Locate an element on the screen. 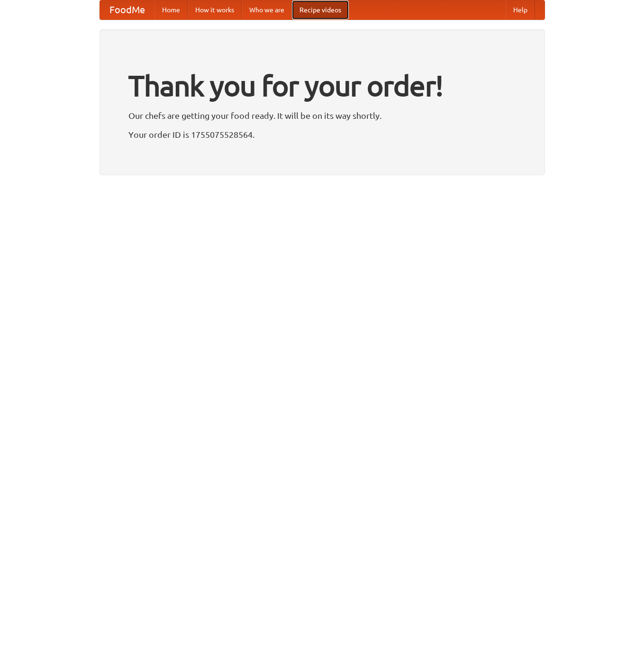 The image size is (644, 670). a: How it works is located at coordinates (215, 10).